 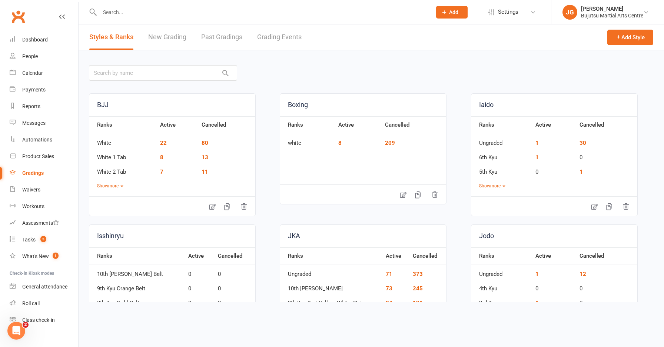 What do you see at coordinates (33, 73) in the screenshot?
I see `div: Calendar` at bounding box center [33, 73].